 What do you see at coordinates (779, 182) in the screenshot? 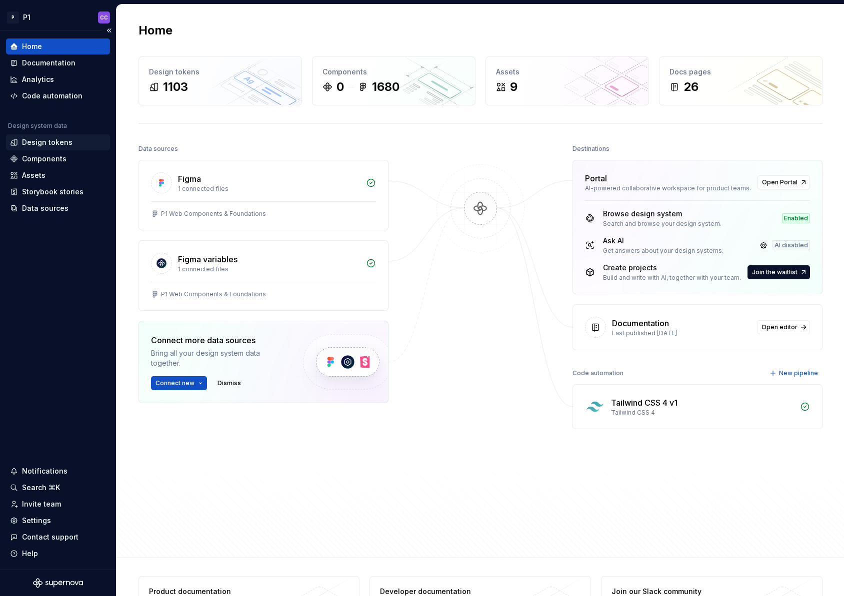
I see `span: Open Portal` at bounding box center [779, 182].